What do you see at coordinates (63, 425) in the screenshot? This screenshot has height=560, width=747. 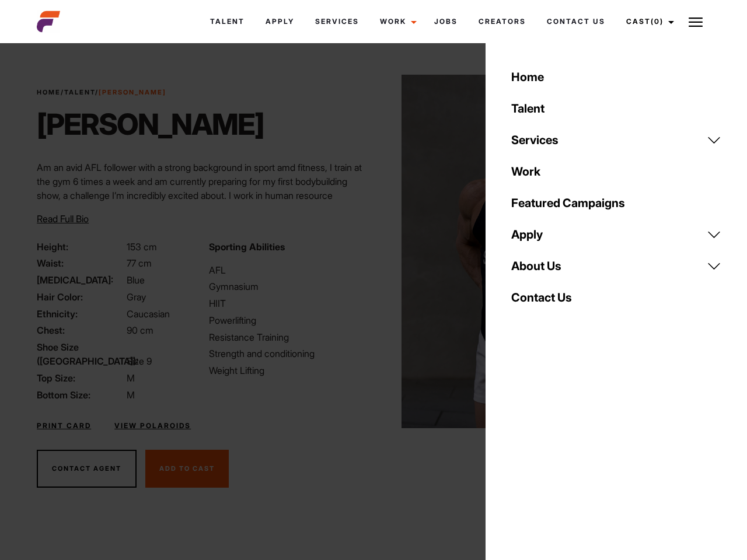 I see `a: Print Card` at bounding box center [63, 425].